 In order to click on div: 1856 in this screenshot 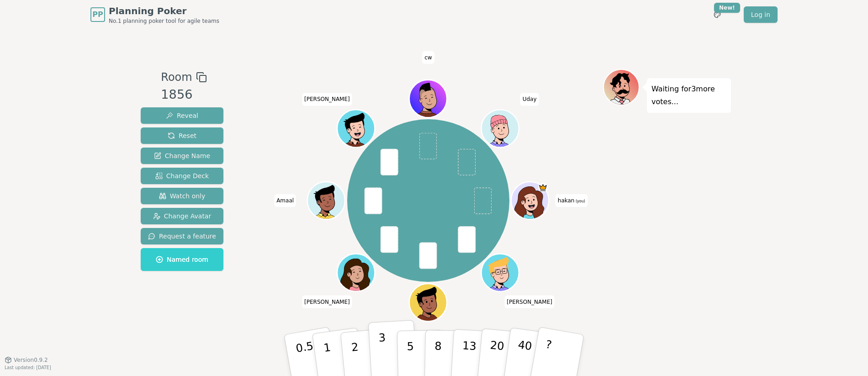, I will do `click(184, 94)`.